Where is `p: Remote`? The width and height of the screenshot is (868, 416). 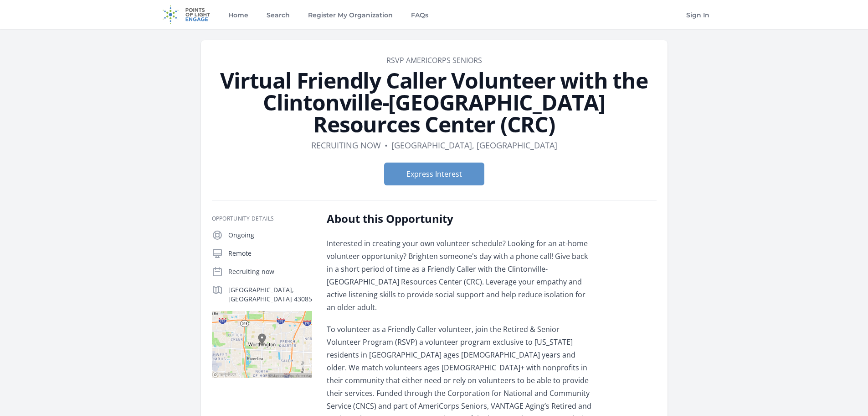
p: Remote is located at coordinates (270, 253).